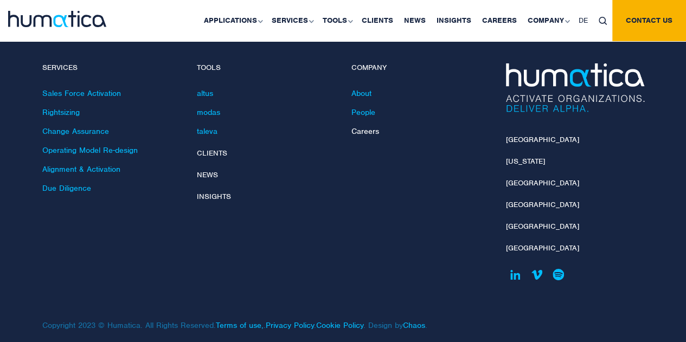  Describe the element at coordinates (111, 68) in the screenshot. I see `h4: Services` at that location.